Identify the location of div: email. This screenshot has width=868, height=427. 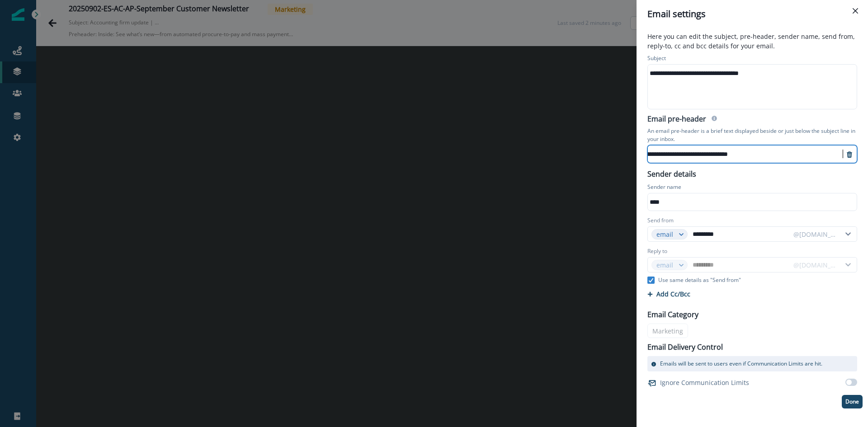
(665, 234).